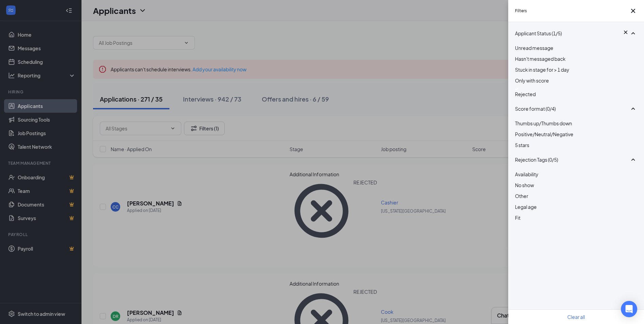 Image resolution: width=644 pixels, height=324 pixels. What do you see at coordinates (539, 33) in the screenshot?
I see `span: Applicant Status (1/5)` at bounding box center [539, 33].